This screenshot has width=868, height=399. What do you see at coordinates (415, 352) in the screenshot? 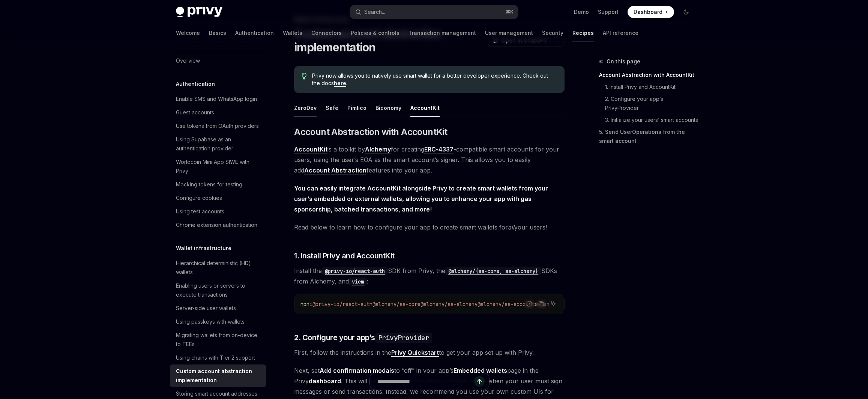
I see `a: Privy Quickstart` at bounding box center [415, 352].